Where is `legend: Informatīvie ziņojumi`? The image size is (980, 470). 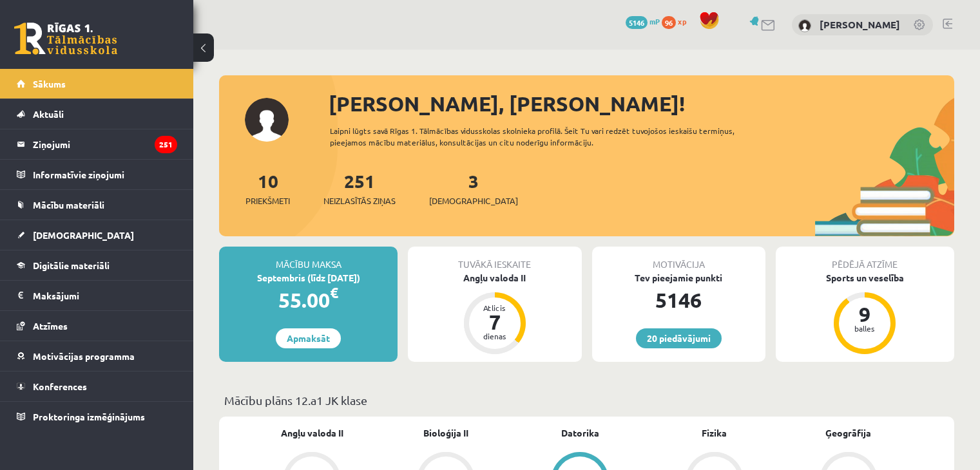 legend: Informatīvie ziņojumi is located at coordinates (105, 174).